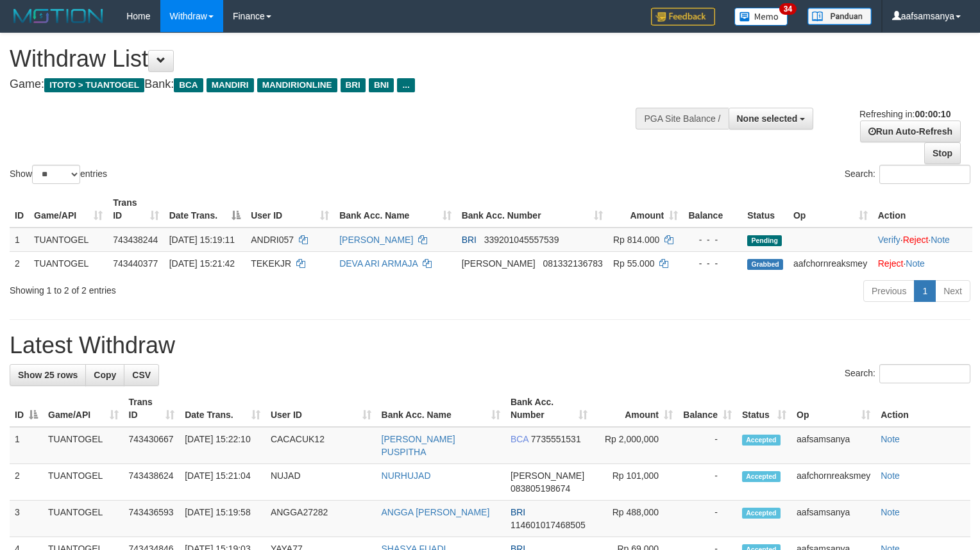 Image resolution: width=980 pixels, height=550 pixels. Describe the element at coordinates (636, 240) in the screenshot. I see `span: Rp 814.000` at that location.